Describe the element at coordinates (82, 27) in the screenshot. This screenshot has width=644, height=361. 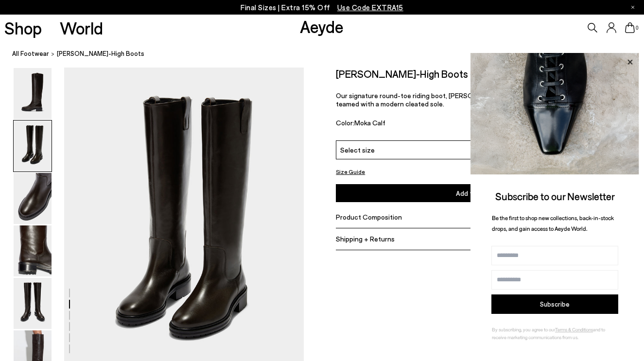
I see `a: World` at that location.